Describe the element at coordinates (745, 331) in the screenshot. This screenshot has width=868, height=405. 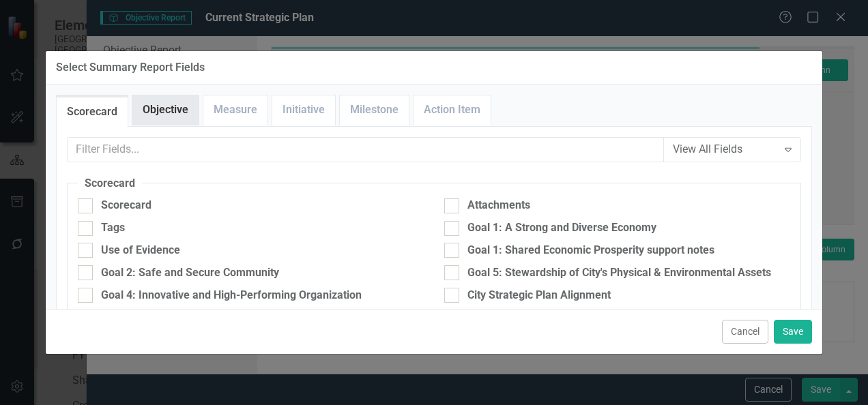
I see `button: Cancel` at that location.